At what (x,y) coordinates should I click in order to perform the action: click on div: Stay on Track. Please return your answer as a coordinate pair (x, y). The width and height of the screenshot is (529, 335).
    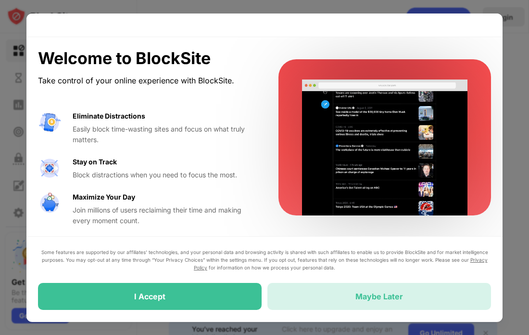
    Looking at the image, I should click on (95, 162).